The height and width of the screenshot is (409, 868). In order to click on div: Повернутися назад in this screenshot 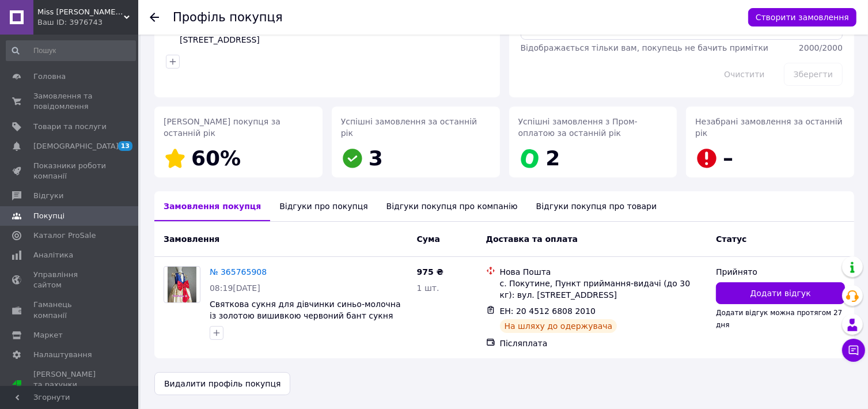, I will do `click(154, 18)`.